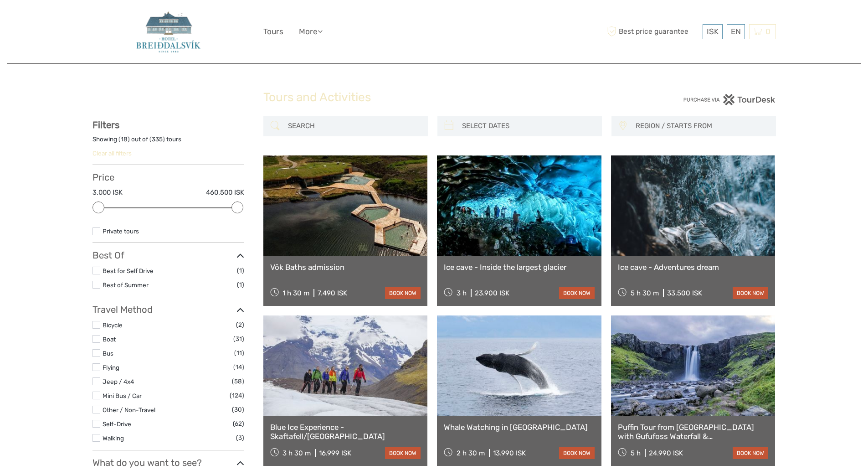  What do you see at coordinates (239, 367) in the screenshot?
I see `span: (14)` at bounding box center [239, 367].